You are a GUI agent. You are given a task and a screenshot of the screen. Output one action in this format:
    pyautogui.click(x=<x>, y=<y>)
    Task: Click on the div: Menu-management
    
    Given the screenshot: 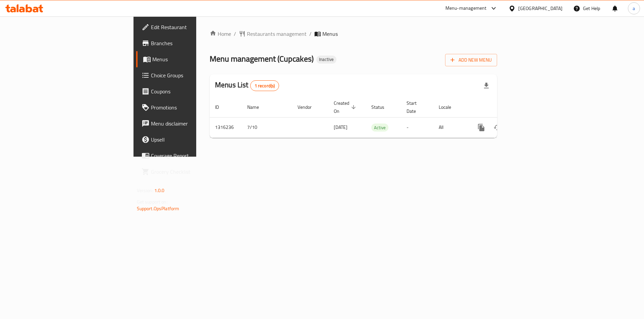 What is the action you would take?
    pyautogui.click(x=466, y=8)
    